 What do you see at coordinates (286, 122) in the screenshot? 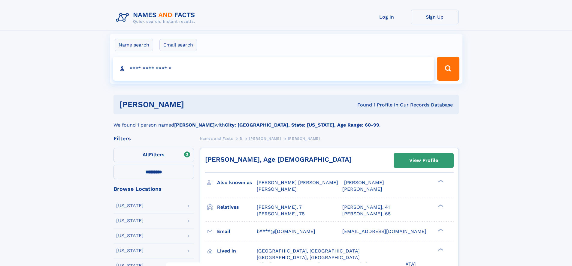
I see `div: We found 1 person named with .` at bounding box center [286, 122].